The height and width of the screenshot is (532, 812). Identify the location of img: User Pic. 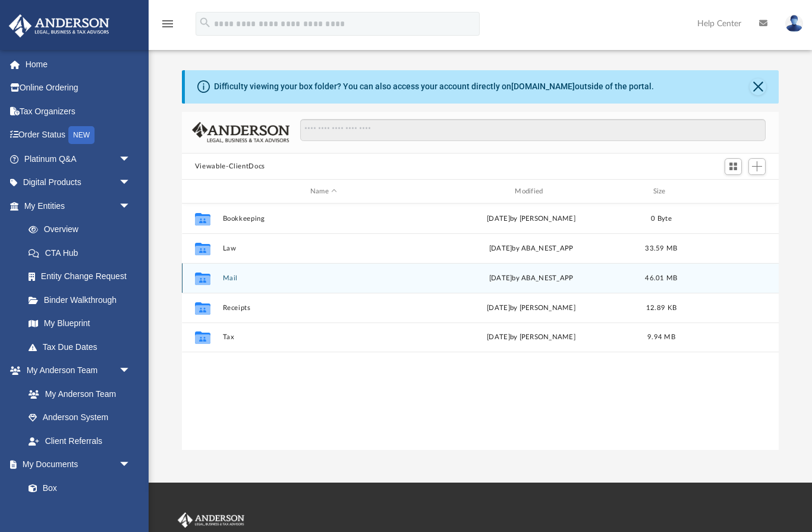
(794, 23).